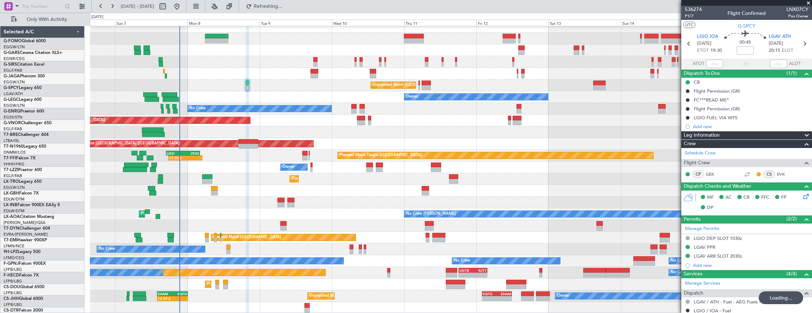 The width and height of the screenshot is (812, 313). Describe the element at coordinates (780, 37) in the screenshot. I see `span: LGAV ATH` at that location.